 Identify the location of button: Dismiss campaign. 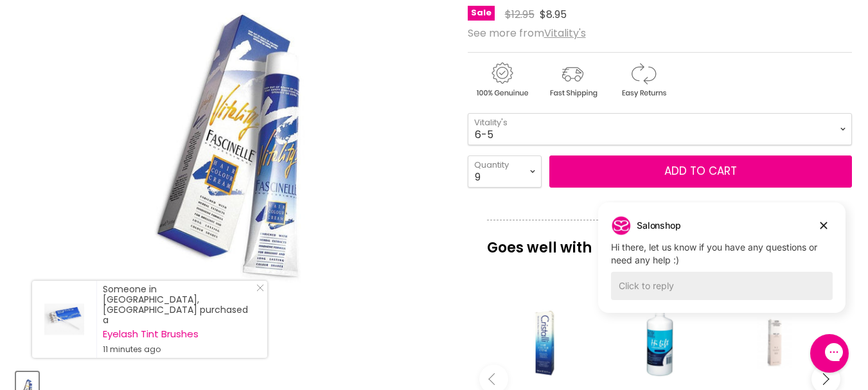
(235, 25).